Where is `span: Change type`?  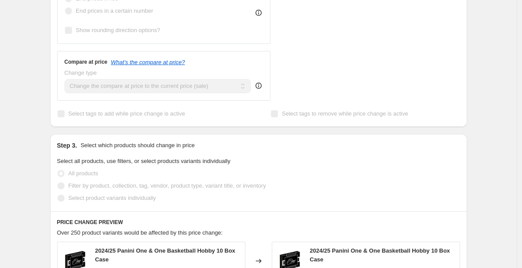 span: Change type is located at coordinates (81, 73).